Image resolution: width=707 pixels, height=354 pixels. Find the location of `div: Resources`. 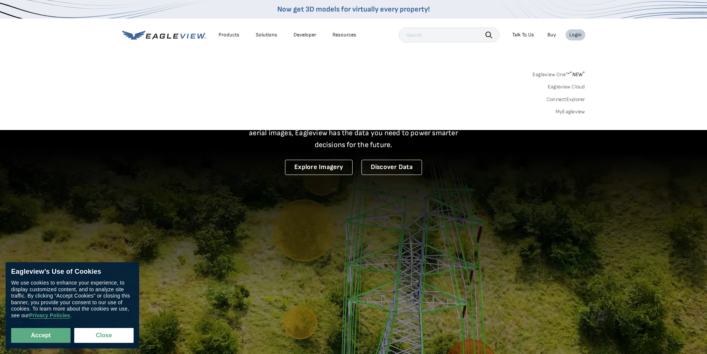

div: Resources is located at coordinates (345, 35).